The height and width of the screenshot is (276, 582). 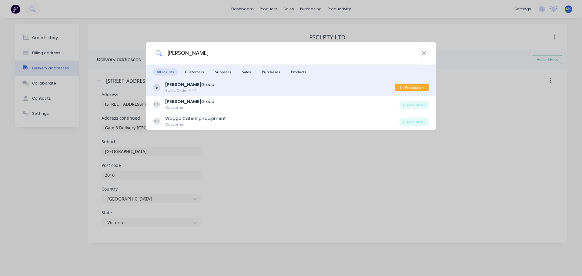 What do you see at coordinates (247, 72) in the screenshot?
I see `span: Sales` at bounding box center [247, 72].